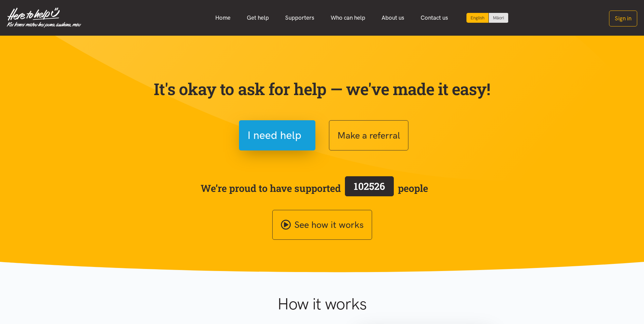  I want to click on a: 102526, so click(369, 188).